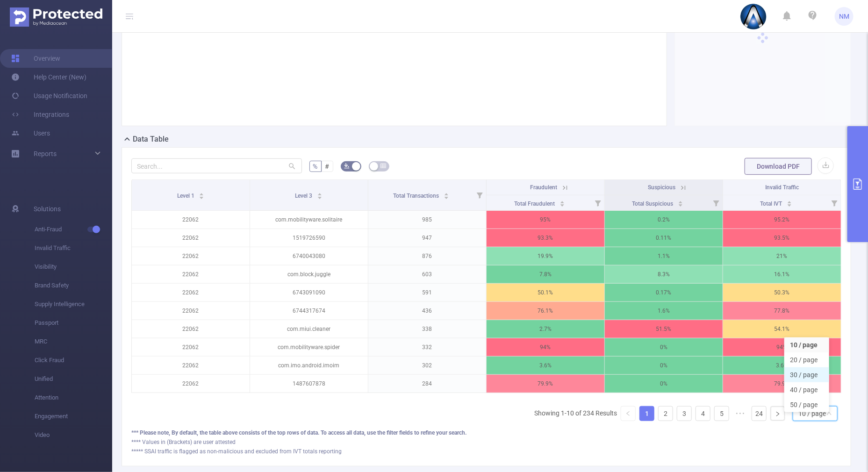  Describe the element at coordinates (427, 365) in the screenshot. I see `p: 302` at that location.